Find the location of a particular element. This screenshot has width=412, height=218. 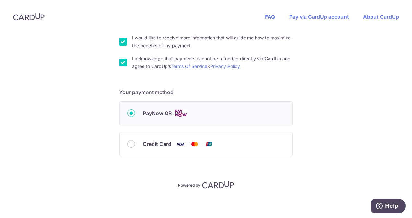

label: I acknowledge that payments cannot be refunded directly via CardUp and agree to CardUp’s & is located at coordinates (213, 63).